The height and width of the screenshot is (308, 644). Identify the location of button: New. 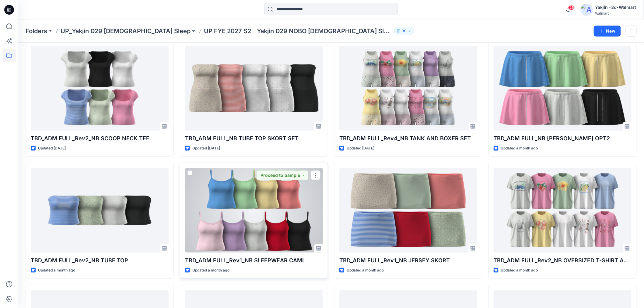
(607, 31).